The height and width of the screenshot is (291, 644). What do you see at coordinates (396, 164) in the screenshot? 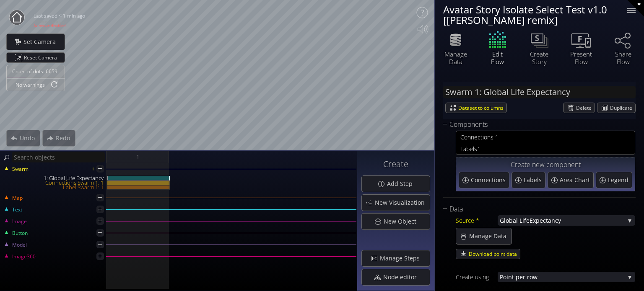
I see `h3: Create` at bounding box center [396, 164].